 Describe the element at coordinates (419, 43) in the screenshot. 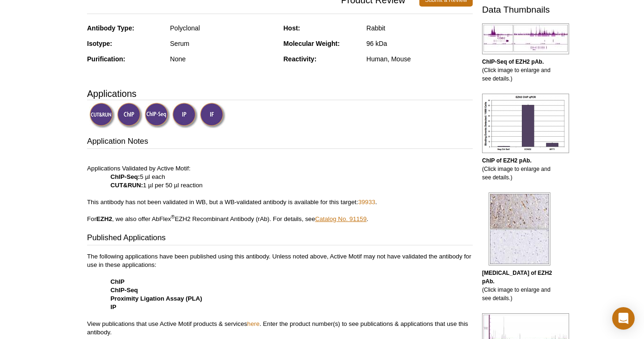

I see `div: 96 kDa` at that location.